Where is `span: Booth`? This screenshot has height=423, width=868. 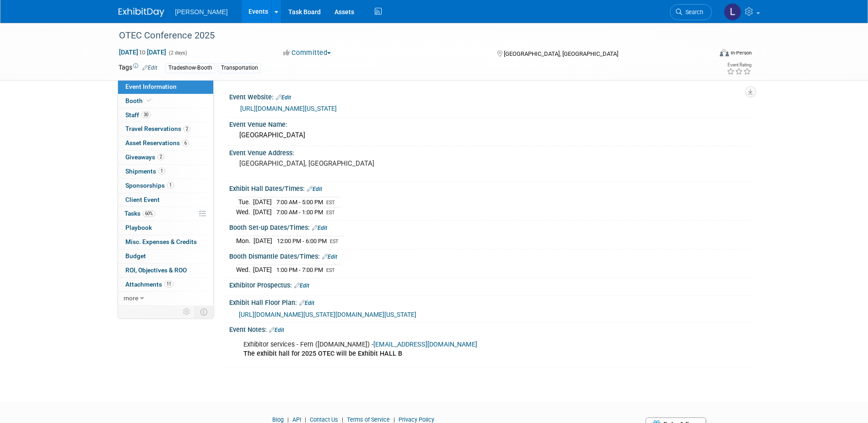
span: Booth is located at coordinates (139, 101).